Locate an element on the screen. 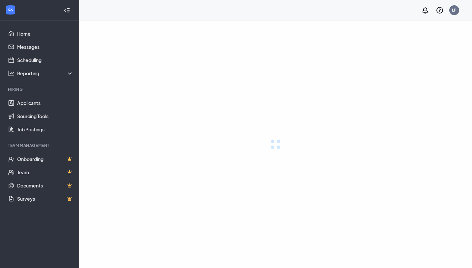 The width and height of the screenshot is (472, 268). div: LP is located at coordinates (455, 10).